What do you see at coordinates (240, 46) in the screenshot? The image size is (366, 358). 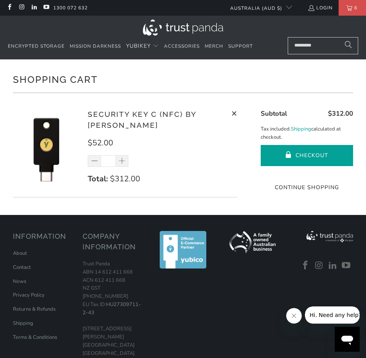 I see `span: Support` at bounding box center [240, 46].